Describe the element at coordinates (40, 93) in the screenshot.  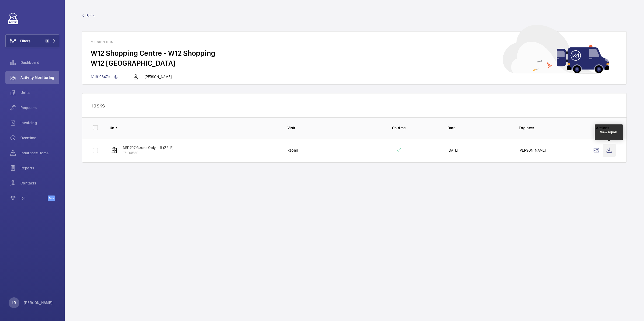
I see `span: Units` at that location.